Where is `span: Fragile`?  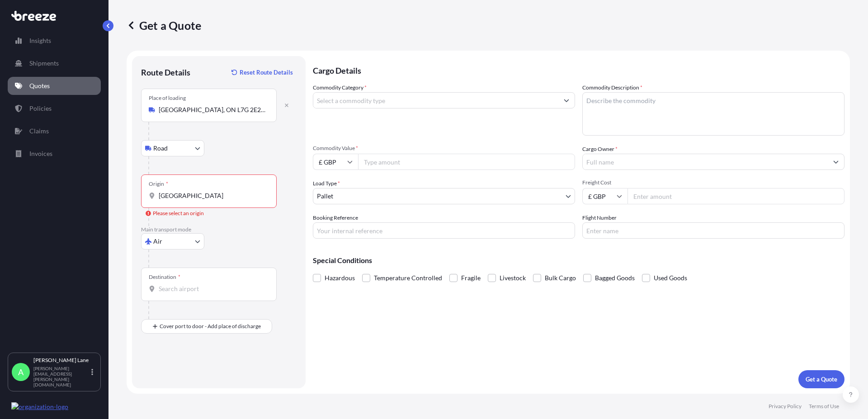
span: Fragile is located at coordinates (470, 278).